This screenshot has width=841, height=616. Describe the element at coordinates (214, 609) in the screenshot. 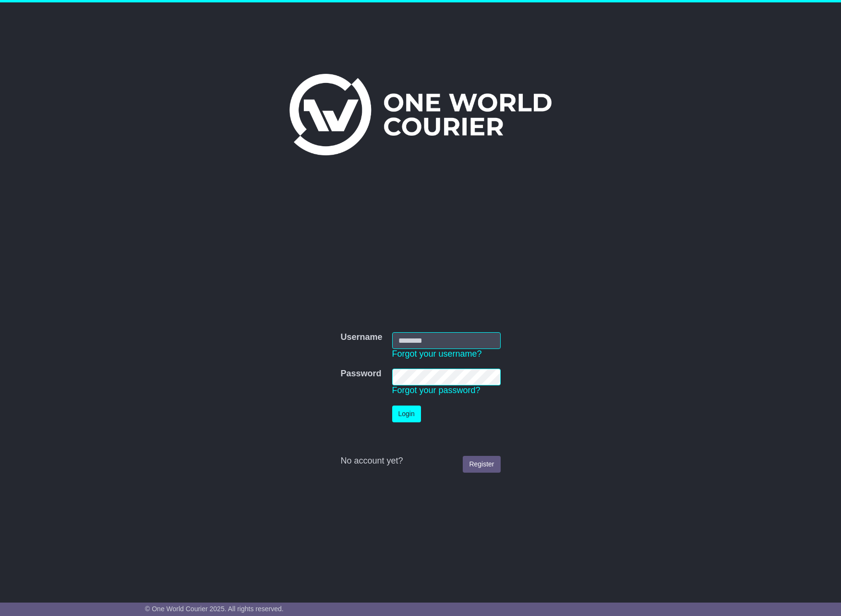

I see `span: © One World Courier 2025. All rights reserved.` at that location.